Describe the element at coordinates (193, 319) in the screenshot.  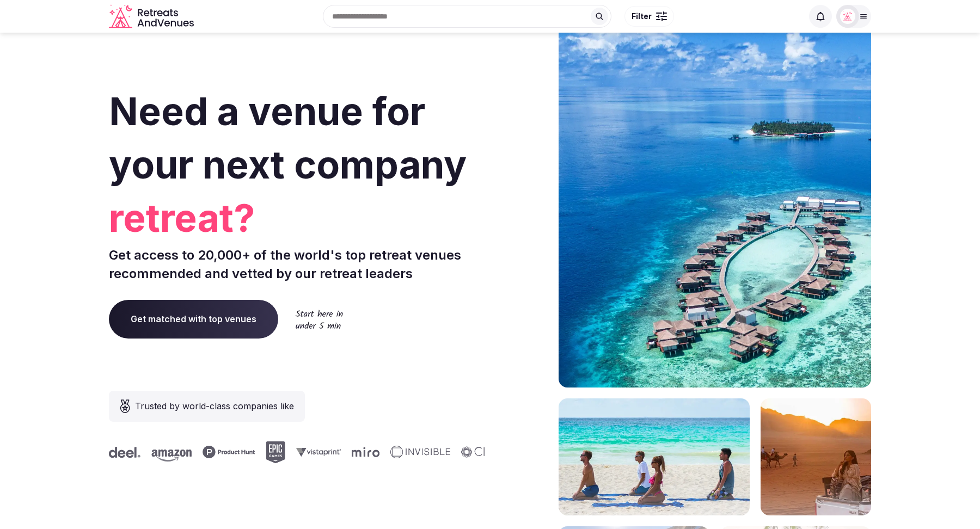
I see `span: Get matched with top venues` at that location.